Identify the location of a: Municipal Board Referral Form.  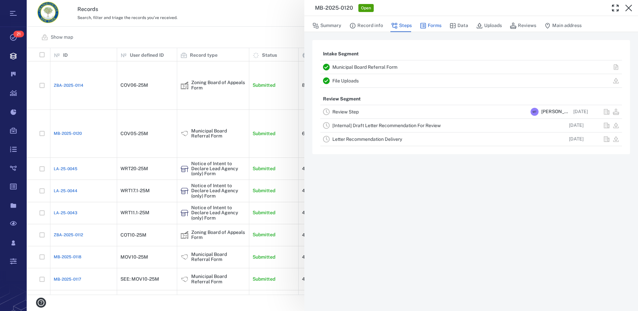
(365, 67).